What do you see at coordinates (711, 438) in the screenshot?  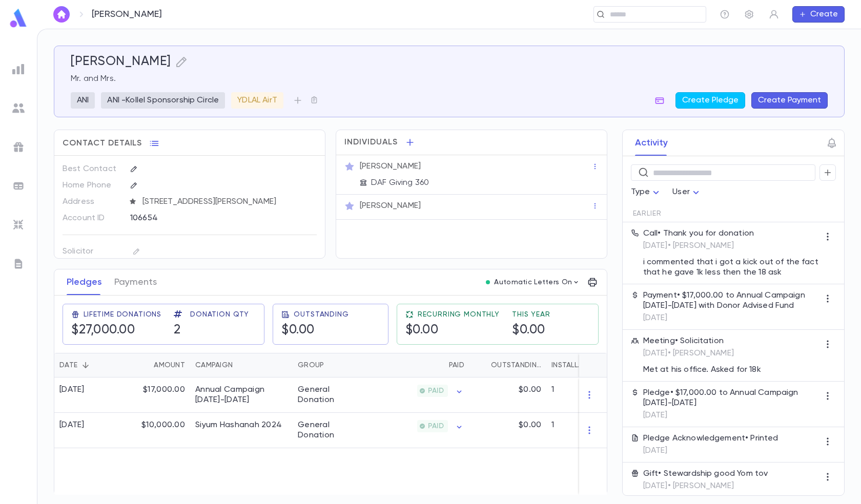 I see `p: Pledge Acknowledgement • Printed` at bounding box center [711, 438].